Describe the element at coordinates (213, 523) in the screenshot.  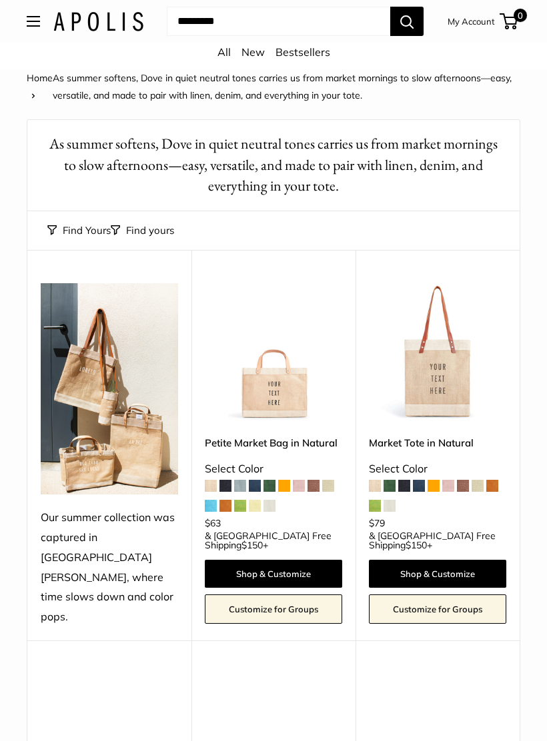
I see `span: $63` at that location.